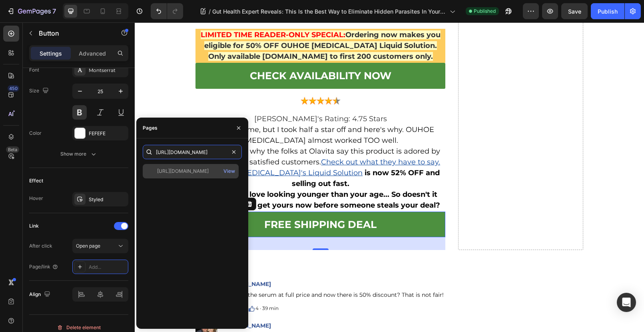 This screenshot has width=644, height=332. Describe the element at coordinates (100, 286) in the screenshot. I see `p: Like Reply` at that location.